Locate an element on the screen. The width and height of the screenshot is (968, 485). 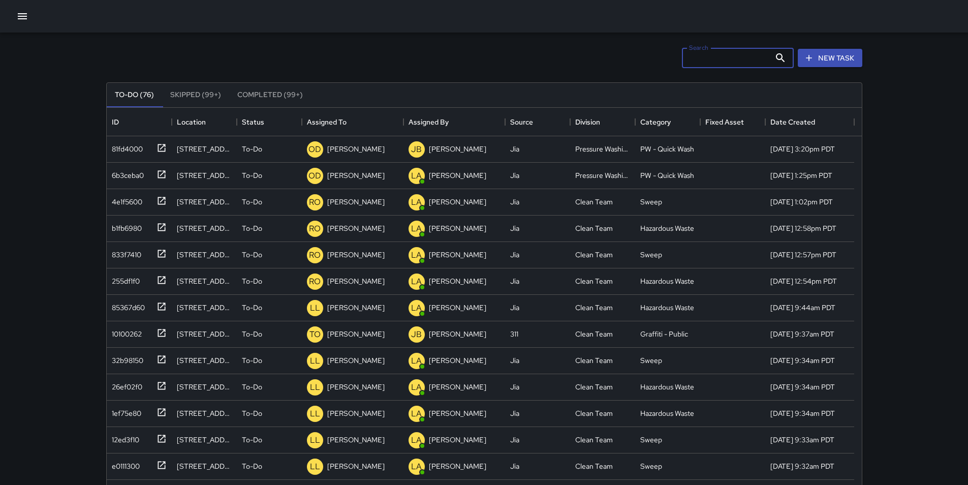
div: 630 Gough Street is located at coordinates (204, 202).